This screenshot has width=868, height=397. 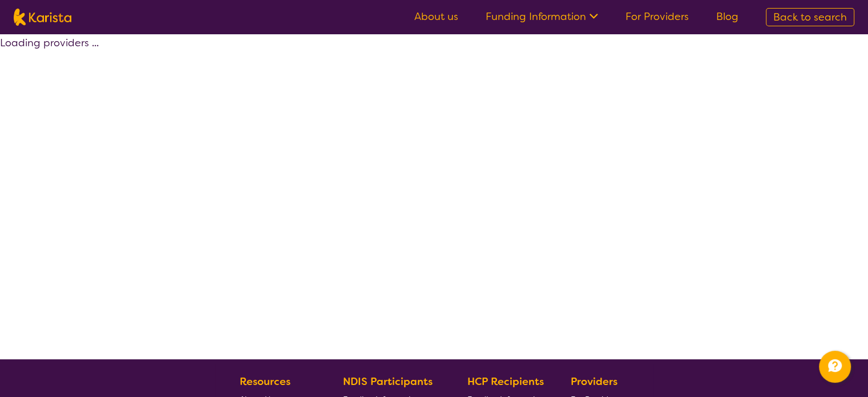 What do you see at coordinates (809, 17) in the screenshot?
I see `span: Back to search` at bounding box center [809, 17].